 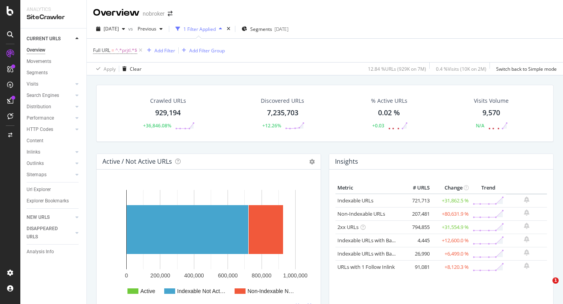 What do you see at coordinates (416, 267) in the screenshot?
I see `td: 91,081` at bounding box center [416, 267].